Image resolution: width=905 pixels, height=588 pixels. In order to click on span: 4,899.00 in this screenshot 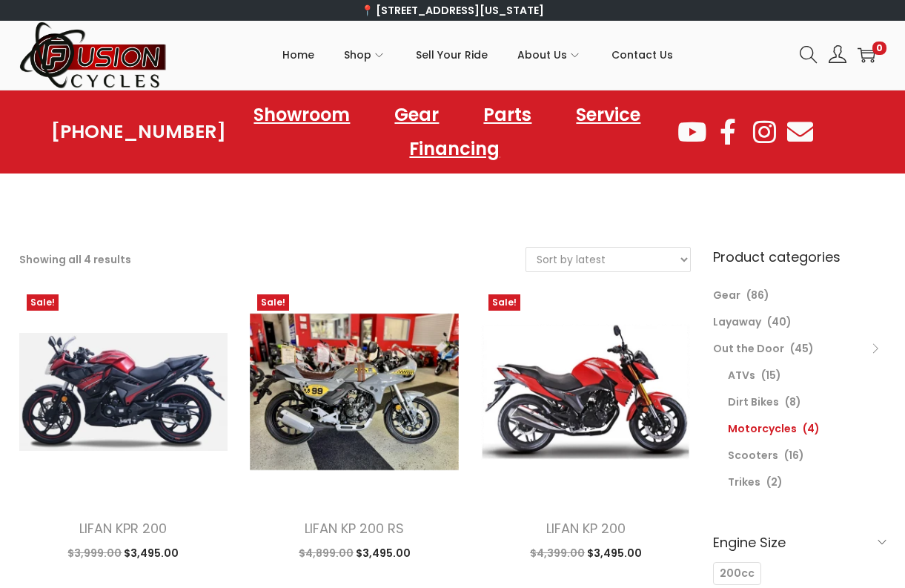, I will do `click(327, 554)`.